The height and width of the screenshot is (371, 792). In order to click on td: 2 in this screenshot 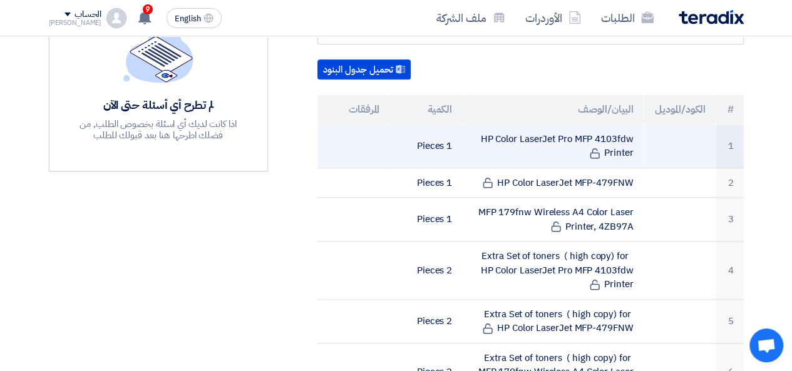, I will do `click(730, 183)`.